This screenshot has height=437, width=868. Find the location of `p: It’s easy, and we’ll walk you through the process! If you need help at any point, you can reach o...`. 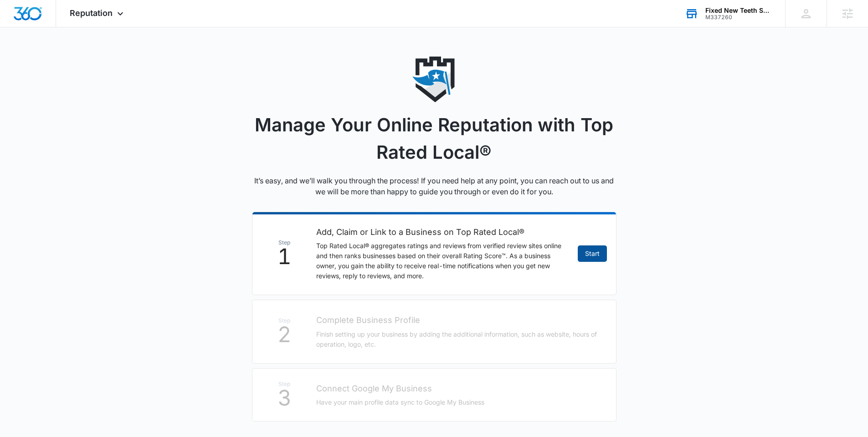

p: It’s easy, and we’ll walk you through the process! If you need help at any point, you can reach o... is located at coordinates (434, 186).